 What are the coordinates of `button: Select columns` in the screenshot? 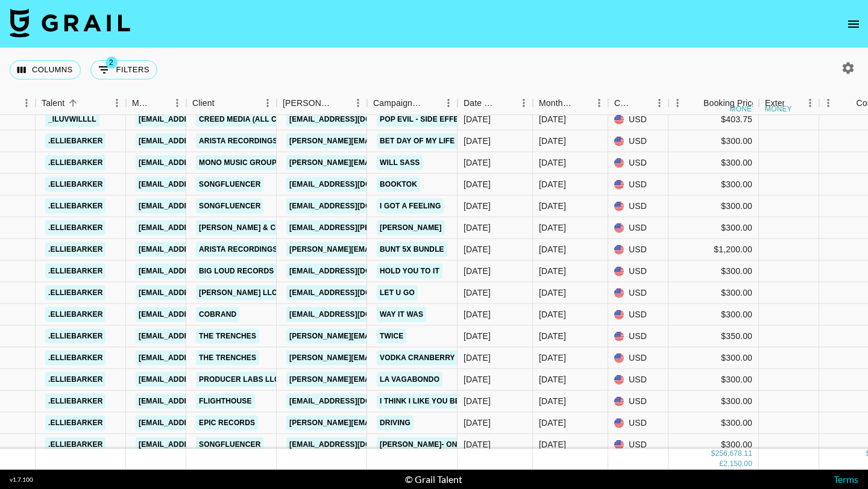 It's located at (45, 70).